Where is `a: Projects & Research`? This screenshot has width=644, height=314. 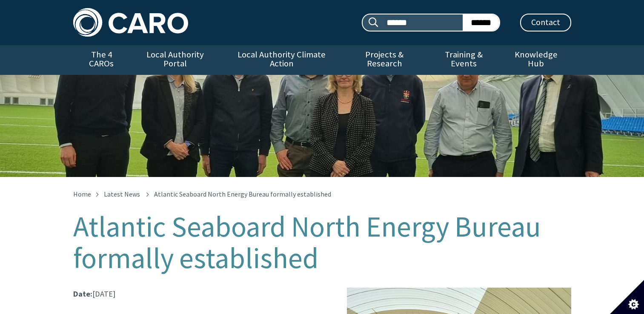
a: Projects & Research is located at coordinates (385, 60).